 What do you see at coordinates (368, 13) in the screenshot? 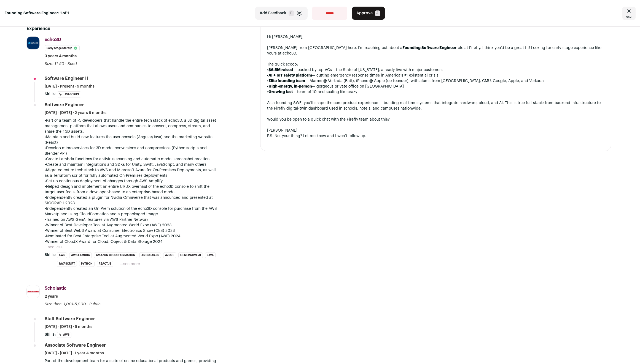
I see `button: Approve A` at bounding box center [368, 13].